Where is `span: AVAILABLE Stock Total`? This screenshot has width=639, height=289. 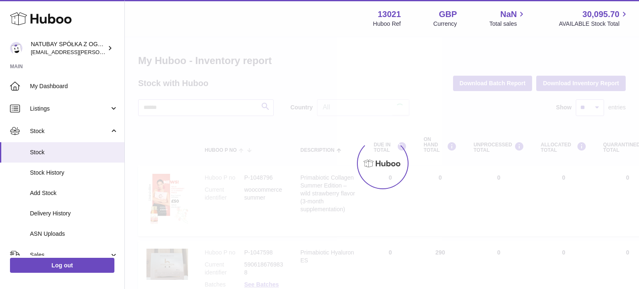
span: AVAILABLE Stock Total is located at coordinates (594, 24).